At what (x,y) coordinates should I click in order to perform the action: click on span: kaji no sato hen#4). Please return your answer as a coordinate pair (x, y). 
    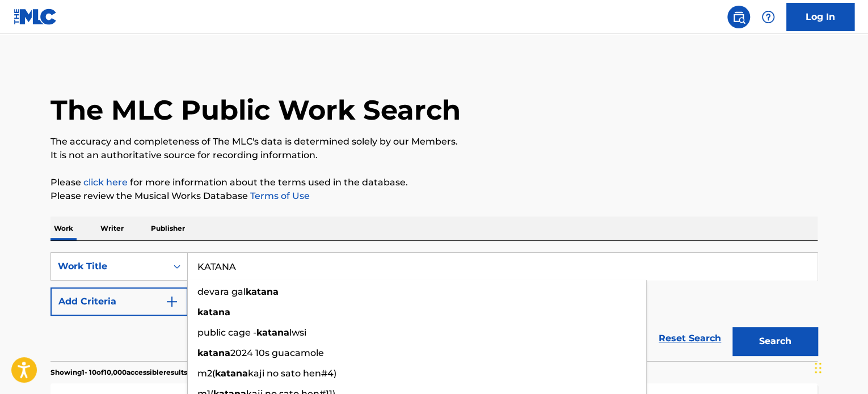
    Looking at the image, I should click on (292, 373).